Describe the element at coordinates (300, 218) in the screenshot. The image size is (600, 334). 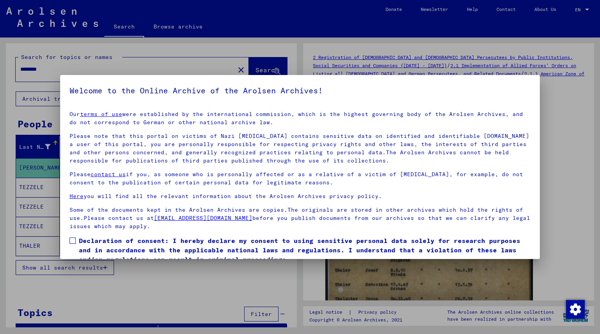
I see `p: Some of the documents kept in the Arolsen Archives are copies.The originals are stored in other a...` at that location.